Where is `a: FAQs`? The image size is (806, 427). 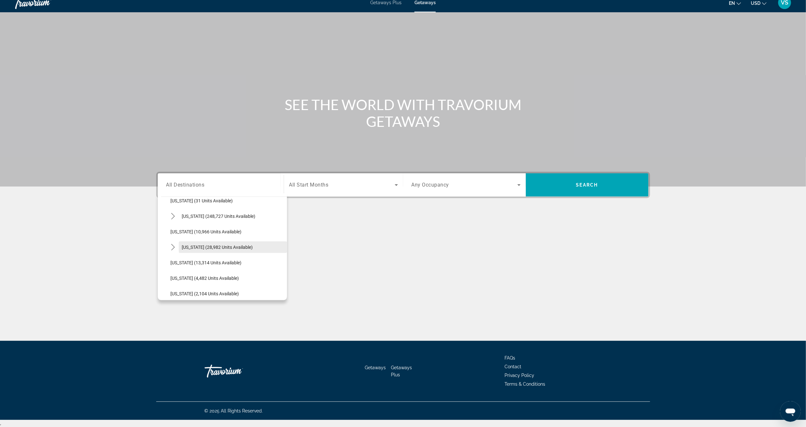
a: FAQs is located at coordinates (510, 358).